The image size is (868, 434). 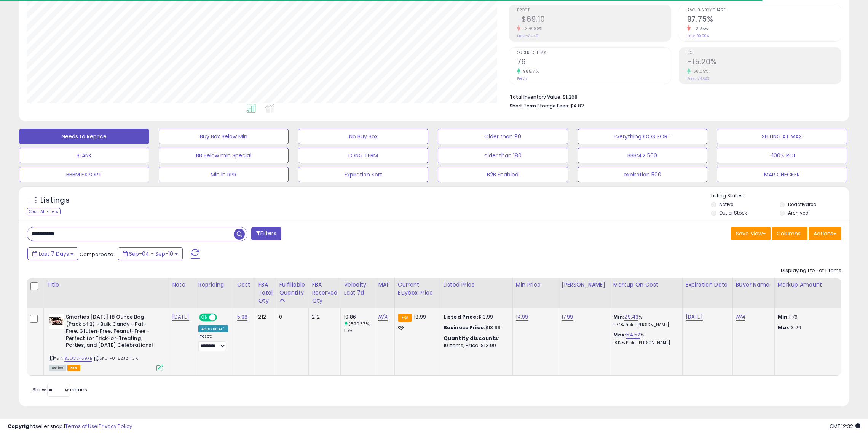 What do you see at coordinates (698, 36) in the screenshot?
I see `small: Prev: 100.00%` at bounding box center [698, 36].